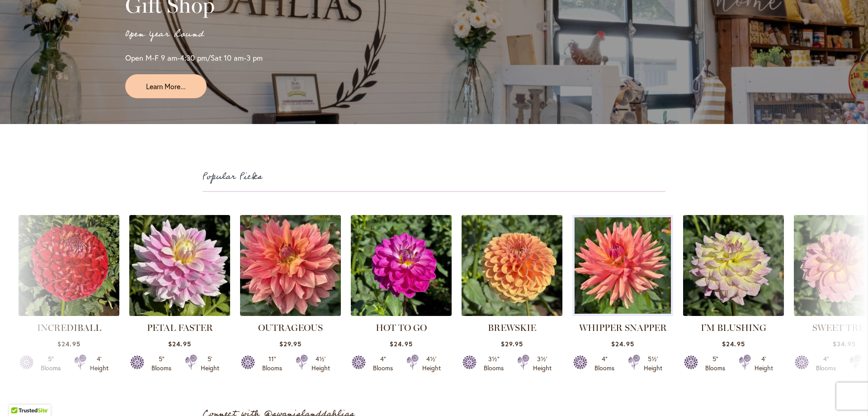  What do you see at coordinates (164, 34) in the screenshot?
I see `span: Open Year Round` at bounding box center [164, 34].